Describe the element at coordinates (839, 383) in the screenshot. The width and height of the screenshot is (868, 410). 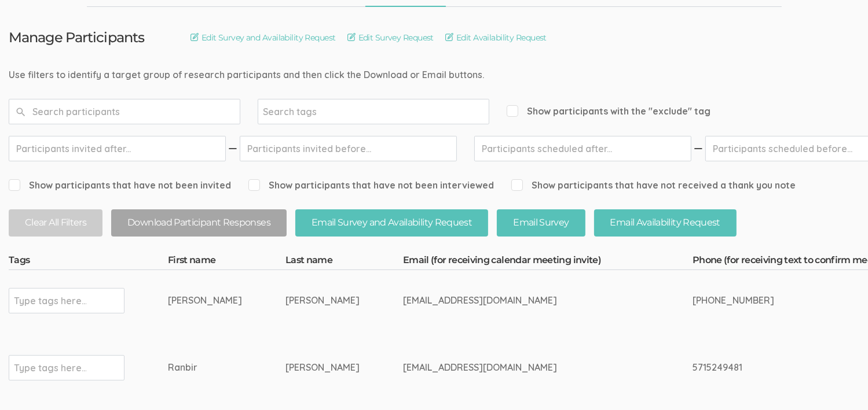
I see `div: Chat Widget` at that location.